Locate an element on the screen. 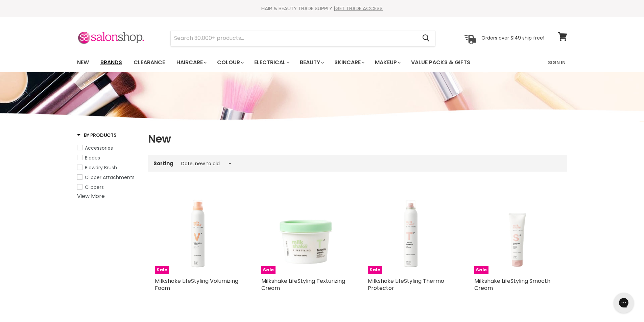  button: Search is located at coordinates (426, 38).